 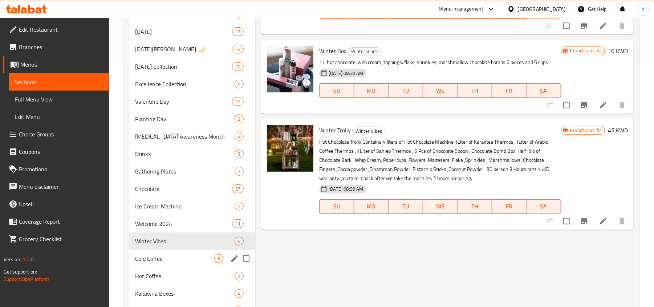 I want to click on div: Hot Coffee, so click(x=185, y=276).